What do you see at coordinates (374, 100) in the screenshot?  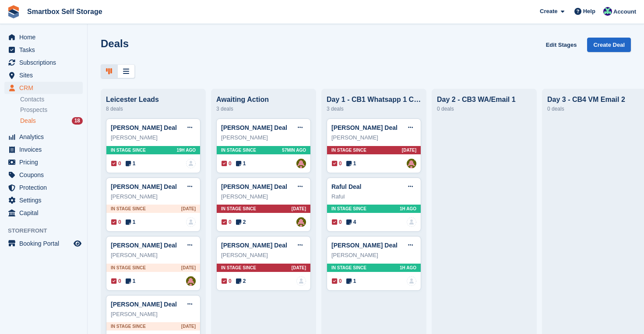 I see `div: Day 1 - CB1 Whatsapp 1 CB2` at bounding box center [374, 100].